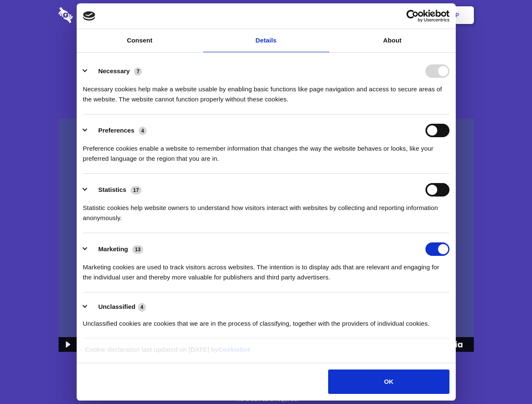 The width and height of the screenshot is (532, 404). What do you see at coordinates (90, 16) in the screenshot?
I see `img: logo` at bounding box center [90, 16].